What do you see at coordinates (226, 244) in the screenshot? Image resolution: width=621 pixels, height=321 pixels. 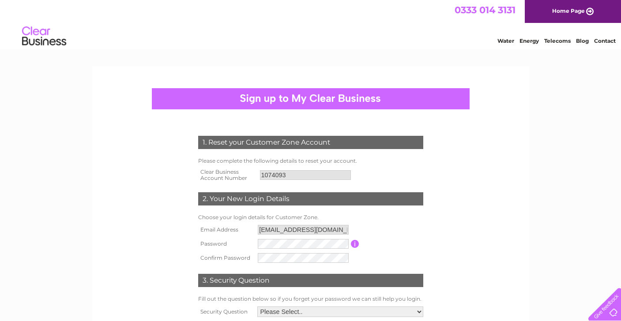 I see `th: Password` at bounding box center [226, 244].